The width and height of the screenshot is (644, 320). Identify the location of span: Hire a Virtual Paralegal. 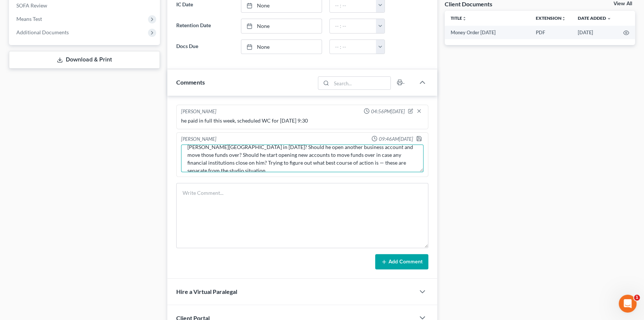
(207, 291).